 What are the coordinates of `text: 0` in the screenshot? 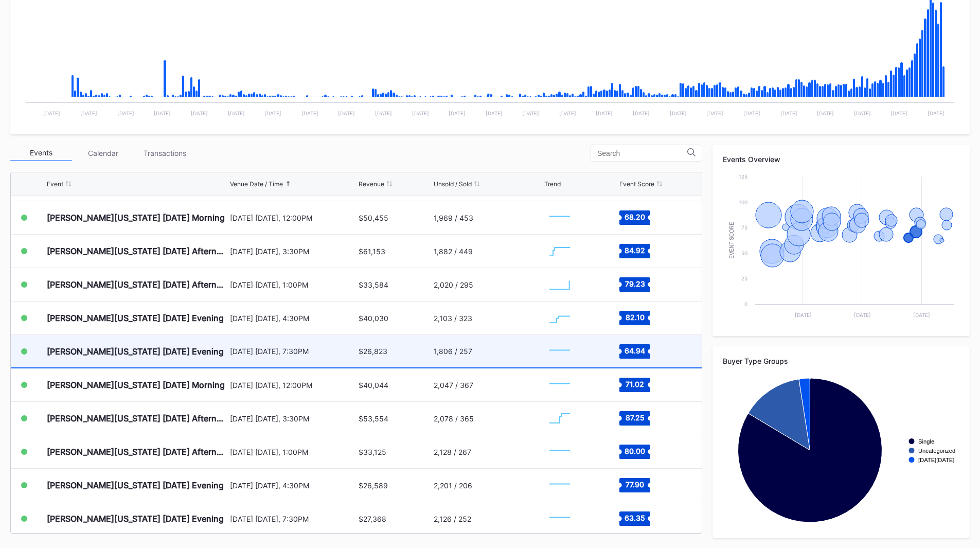 It's located at (745, 304).